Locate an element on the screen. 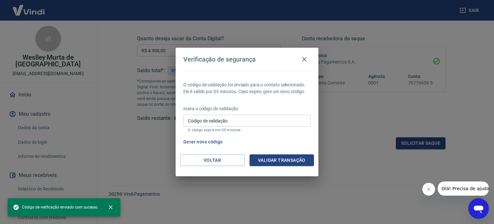  span: Código de verificação enviado com sucesso. is located at coordinates (56, 207).